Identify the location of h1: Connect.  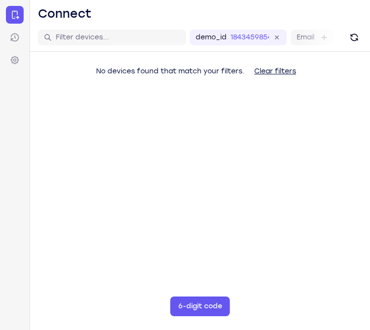
(64, 14).